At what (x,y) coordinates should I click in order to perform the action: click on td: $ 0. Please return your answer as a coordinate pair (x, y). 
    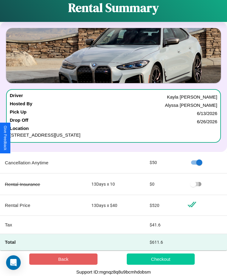
    Looking at the image, I should click on (164, 184).